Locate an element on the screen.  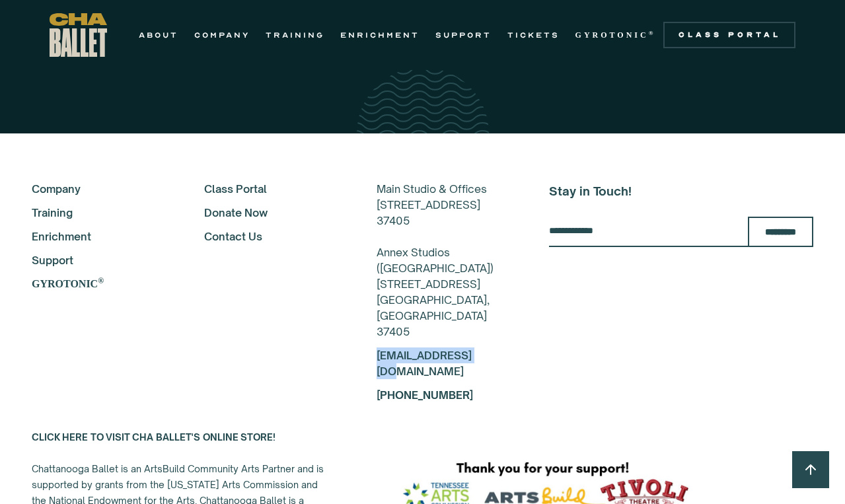
a: CLICK HERE TO VISIT CHA BALLET'S ONLINE STORE! is located at coordinates (153, 437).